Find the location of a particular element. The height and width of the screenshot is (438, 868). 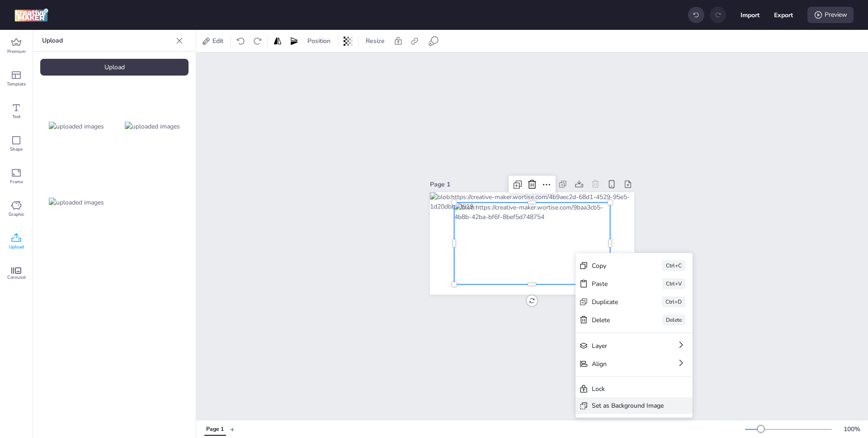

div: Ctrl+C is located at coordinates (674, 265).